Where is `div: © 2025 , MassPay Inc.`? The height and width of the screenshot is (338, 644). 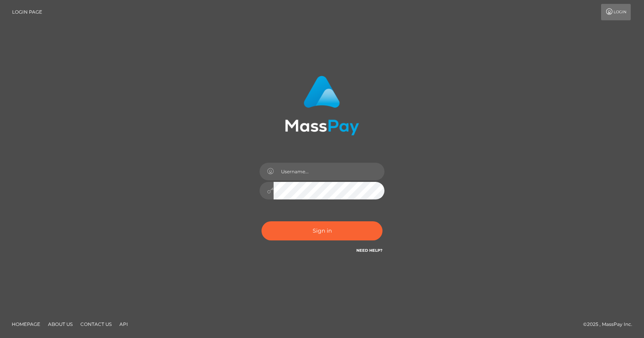
div: © 2025 , MassPay Inc. is located at coordinates (610, 324).